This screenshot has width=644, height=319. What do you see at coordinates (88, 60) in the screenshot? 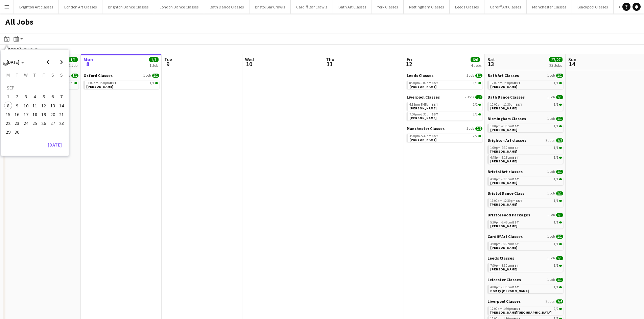
I see `span: Mon` at bounding box center [88, 60].